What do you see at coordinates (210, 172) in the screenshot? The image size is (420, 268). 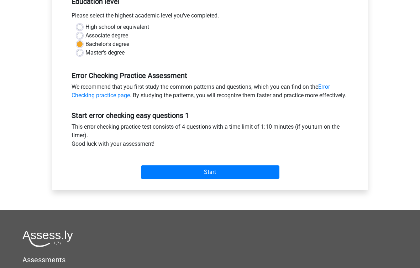 I see `input: Start` at bounding box center [210, 172].